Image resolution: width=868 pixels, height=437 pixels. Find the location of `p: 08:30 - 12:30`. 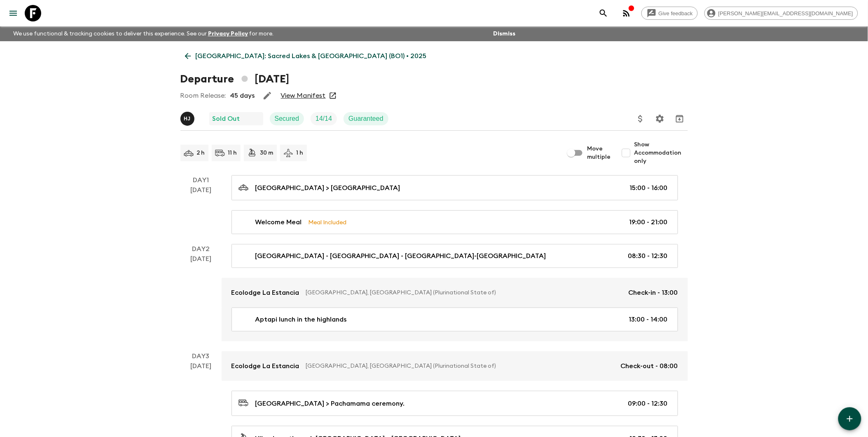

p: 08:30 - 12:30 is located at coordinates (648, 256).